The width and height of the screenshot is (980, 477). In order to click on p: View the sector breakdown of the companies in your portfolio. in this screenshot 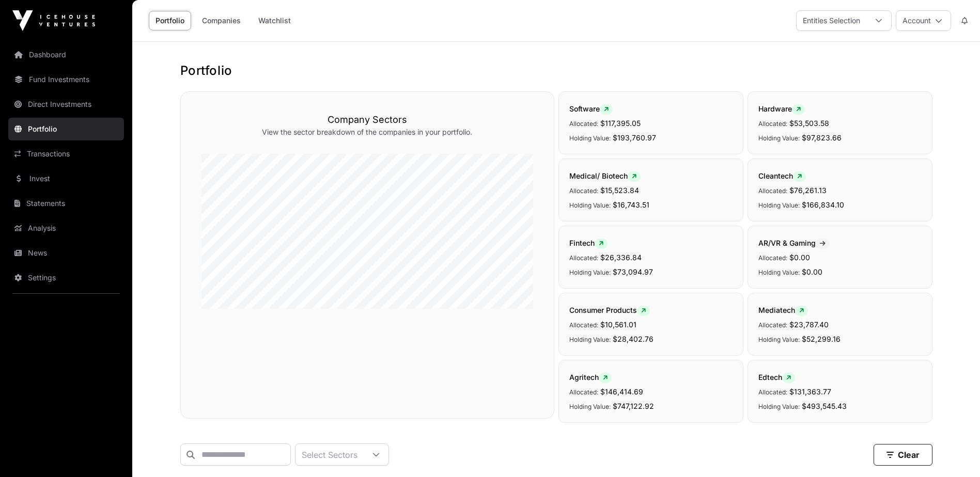, I will do `click(367, 133)`.